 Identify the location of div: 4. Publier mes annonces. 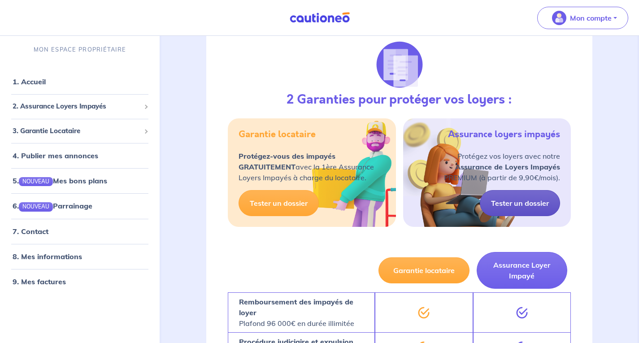
(80, 156).